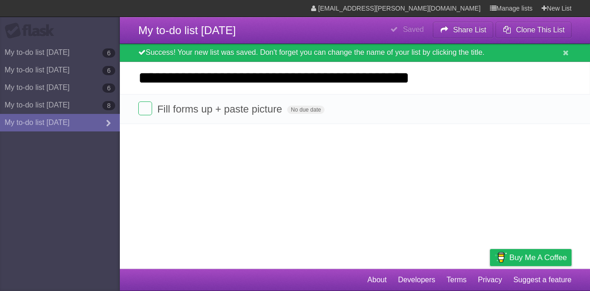 This screenshot has width=590, height=291. I want to click on span: Buy me a coffee, so click(538, 257).